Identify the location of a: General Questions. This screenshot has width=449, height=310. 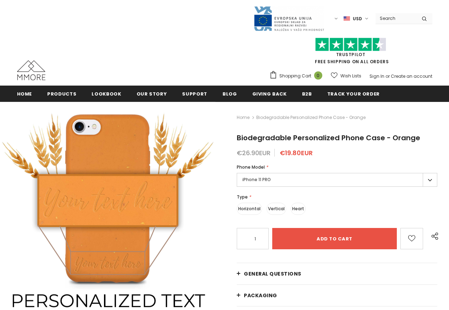
(337, 274).